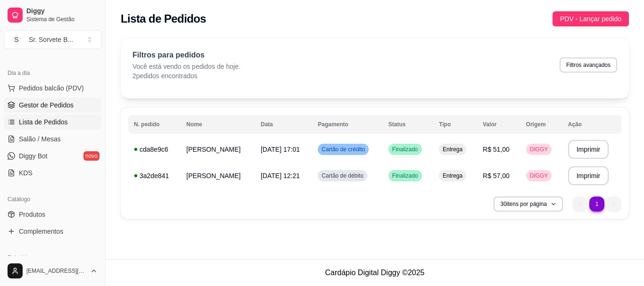  I want to click on button: 30itens por página, so click(528, 204).